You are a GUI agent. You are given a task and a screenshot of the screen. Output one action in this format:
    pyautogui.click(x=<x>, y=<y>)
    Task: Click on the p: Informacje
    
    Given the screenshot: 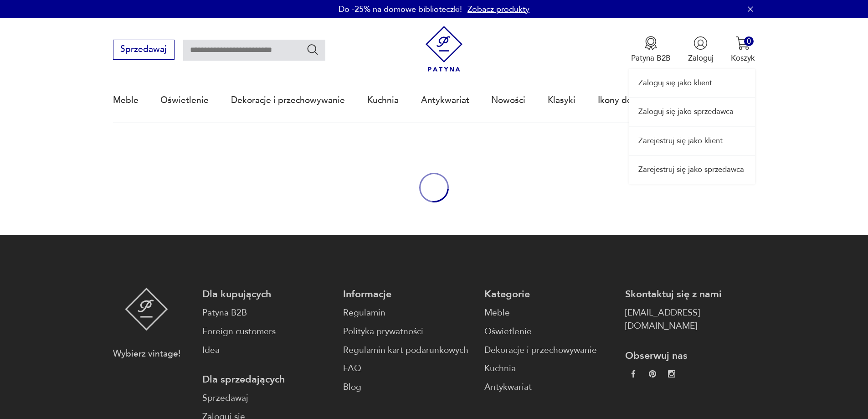 What is the action you would take?
    pyautogui.click(x=408, y=294)
    